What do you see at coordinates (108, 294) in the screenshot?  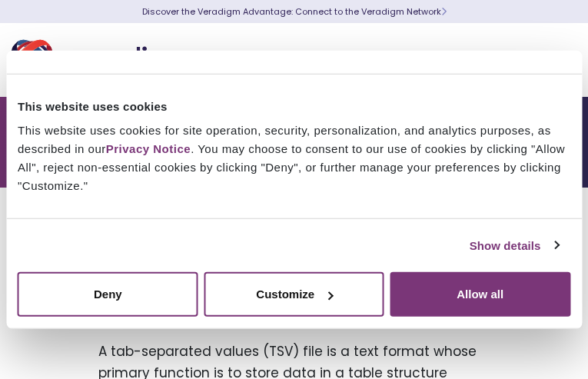 I see `button: Deny` at bounding box center [108, 294].